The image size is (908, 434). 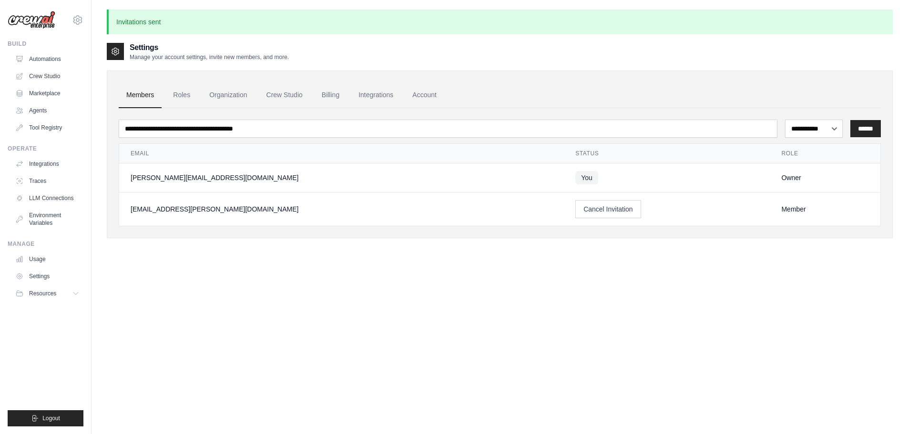 What do you see at coordinates (47, 294) in the screenshot?
I see `button: Resources` at bounding box center [47, 294].